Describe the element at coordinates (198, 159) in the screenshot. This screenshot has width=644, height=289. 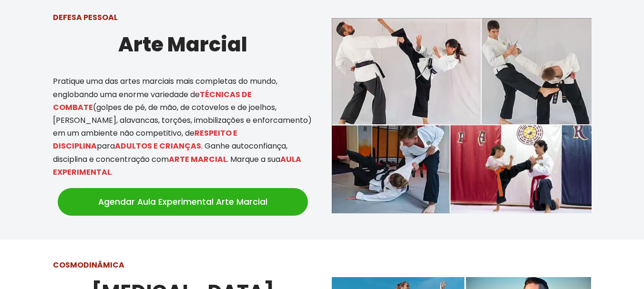
I see `mark: ARTE MARCIAL` at that location.